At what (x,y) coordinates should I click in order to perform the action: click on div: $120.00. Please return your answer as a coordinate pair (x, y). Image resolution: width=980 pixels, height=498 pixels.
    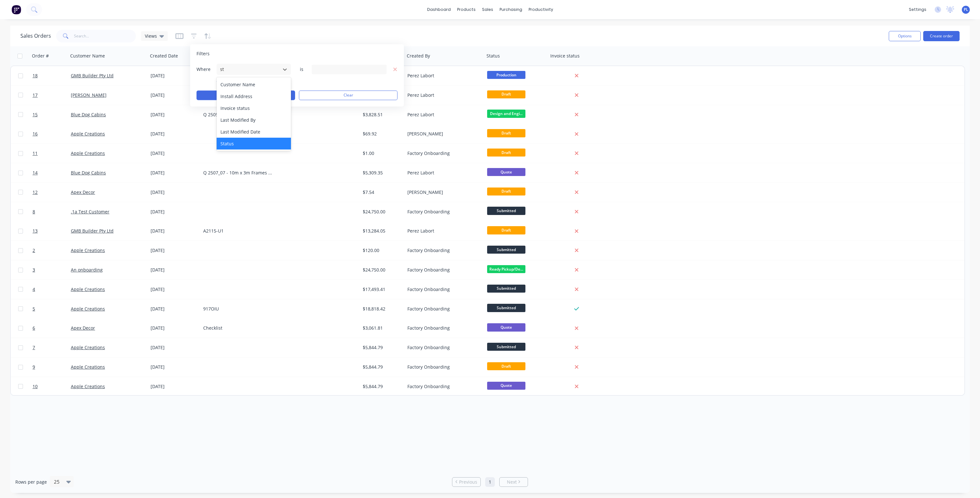
    Looking at the image, I should click on (382, 250).